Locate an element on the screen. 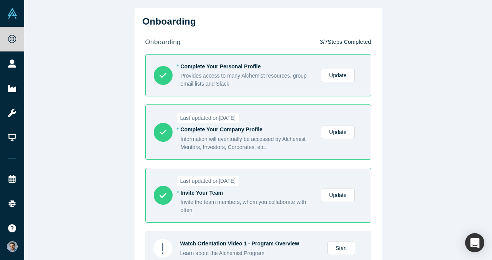 The width and height of the screenshot is (492, 260). div: Learn about the Alchemist Program is located at coordinates (250, 254).